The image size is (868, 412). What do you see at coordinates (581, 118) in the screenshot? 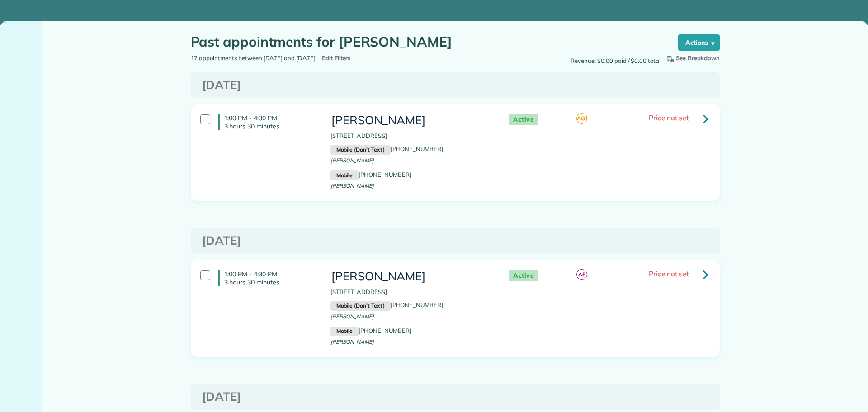
I see `span: AG1` at bounding box center [581, 118].